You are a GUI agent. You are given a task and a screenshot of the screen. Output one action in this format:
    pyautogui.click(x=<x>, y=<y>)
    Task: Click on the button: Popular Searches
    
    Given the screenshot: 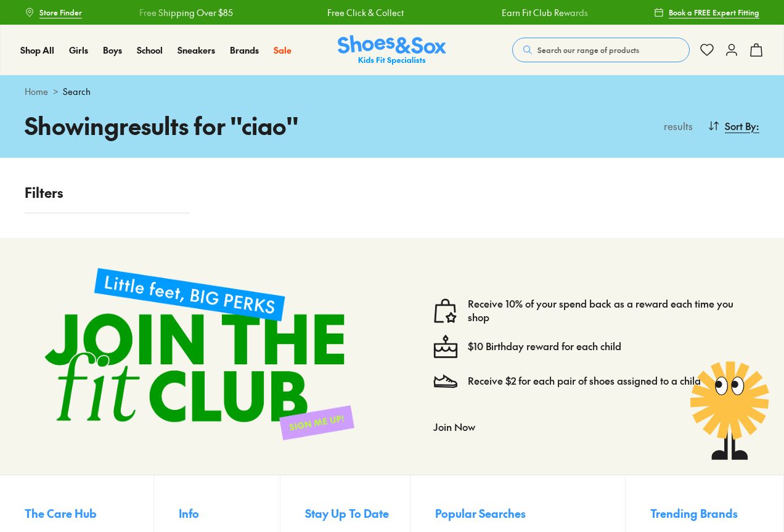 What is the action you would take?
    pyautogui.click(x=530, y=513)
    